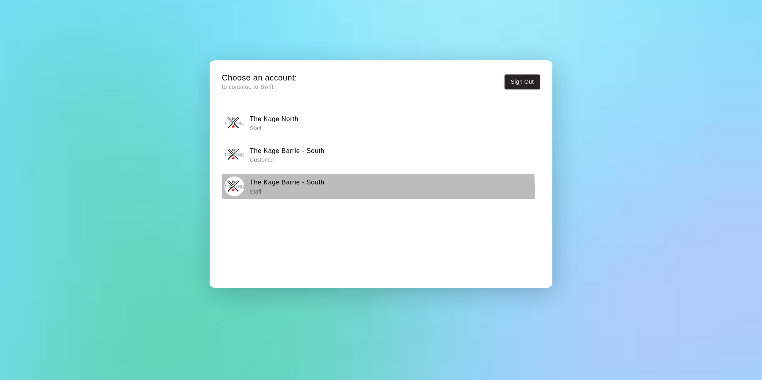 The image size is (762, 380). I want to click on p: Customer, so click(287, 160).